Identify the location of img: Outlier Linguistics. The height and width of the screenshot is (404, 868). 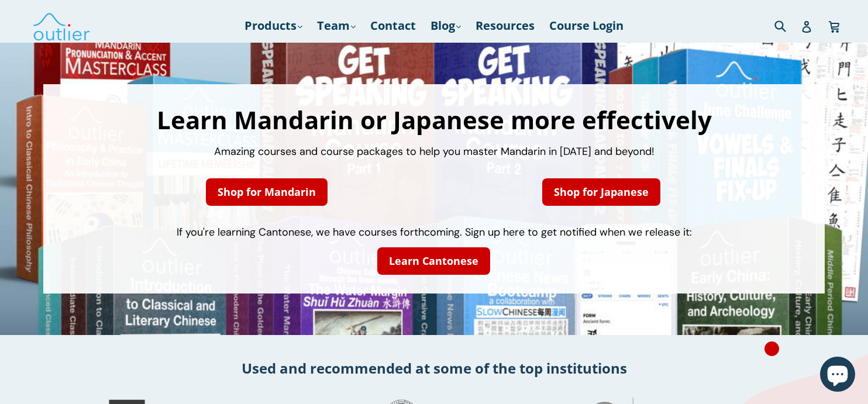
(62, 26).